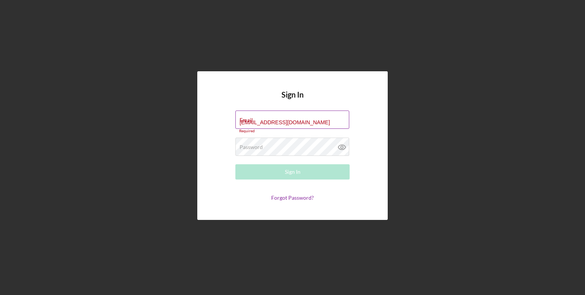  What do you see at coordinates (293, 197) in the screenshot?
I see `a: Forgot Password?` at bounding box center [293, 197].